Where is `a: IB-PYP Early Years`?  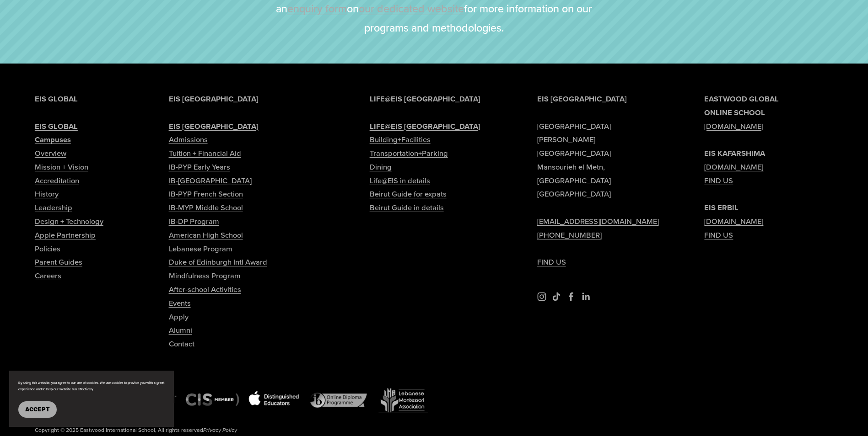 a: IB-PYP Early Years is located at coordinates (199, 167).